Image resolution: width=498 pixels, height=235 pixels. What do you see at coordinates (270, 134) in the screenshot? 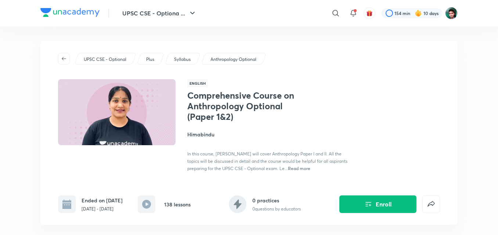
I see `h4: Himabindu` at bounding box center [270, 134].